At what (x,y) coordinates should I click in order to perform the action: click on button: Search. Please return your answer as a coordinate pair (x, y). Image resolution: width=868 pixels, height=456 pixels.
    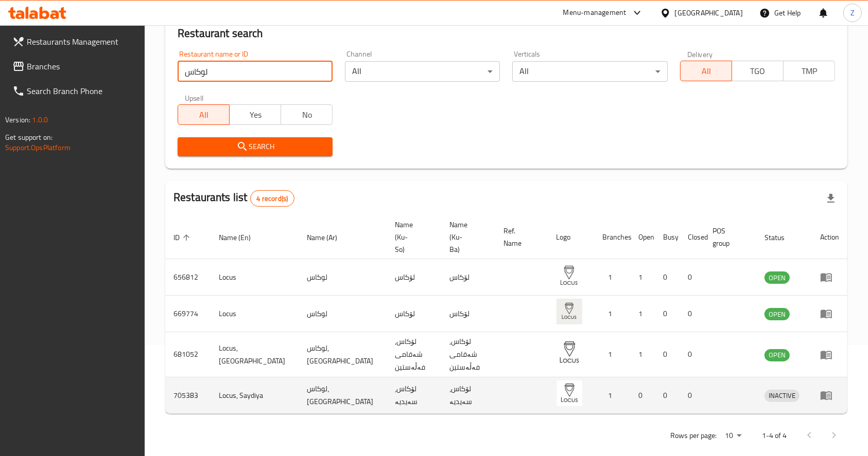
    Looking at the image, I should click on (255, 146).